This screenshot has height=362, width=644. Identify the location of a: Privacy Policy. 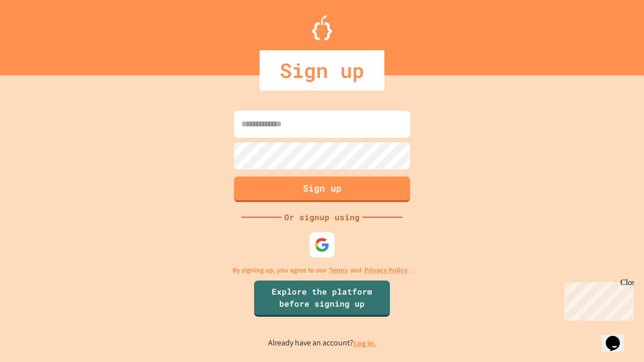
(386, 270).